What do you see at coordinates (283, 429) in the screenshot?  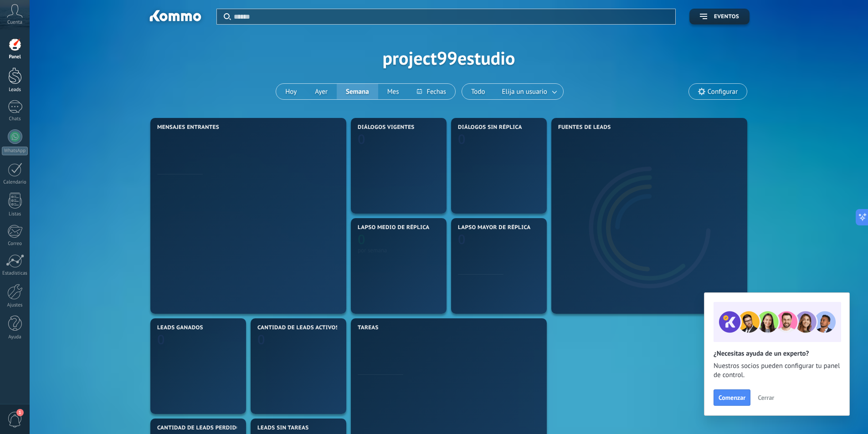 I see `span: Leads sin tareas` at bounding box center [283, 429].